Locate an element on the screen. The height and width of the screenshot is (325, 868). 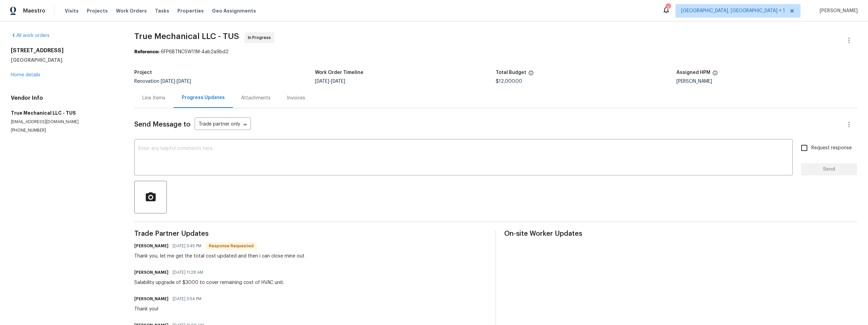
a: Home details is located at coordinates (25, 75).